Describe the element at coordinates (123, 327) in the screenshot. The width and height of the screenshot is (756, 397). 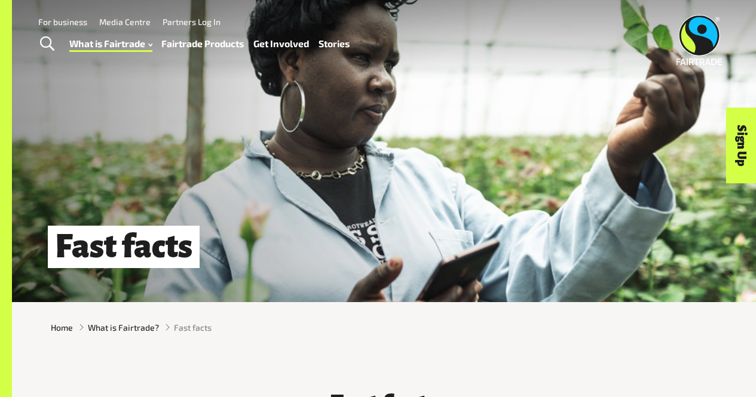
I see `a: What is Fairtrade?` at that location.